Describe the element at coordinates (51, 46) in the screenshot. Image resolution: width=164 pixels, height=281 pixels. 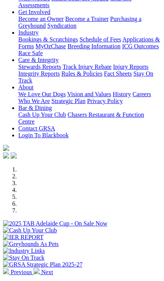
I see `a: MyOzChase` at that location.